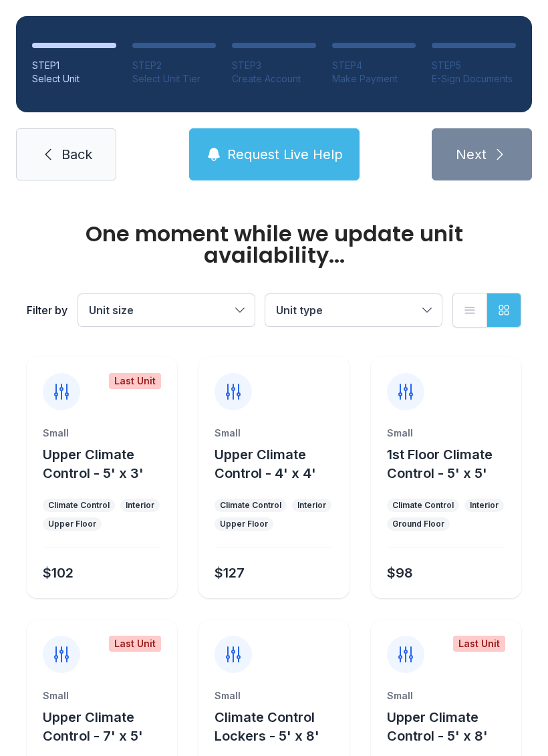  Describe the element at coordinates (474, 66) in the screenshot. I see `div: STEP 5` at that location.